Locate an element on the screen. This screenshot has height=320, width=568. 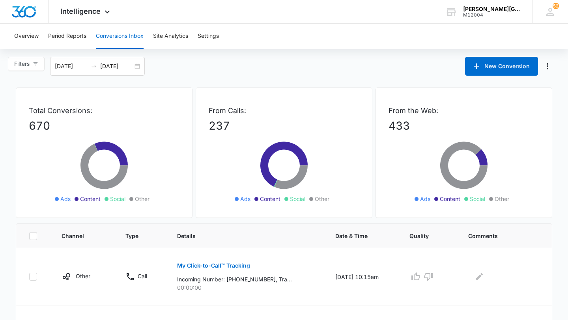
span: Comments is located at coordinates (498, 236).